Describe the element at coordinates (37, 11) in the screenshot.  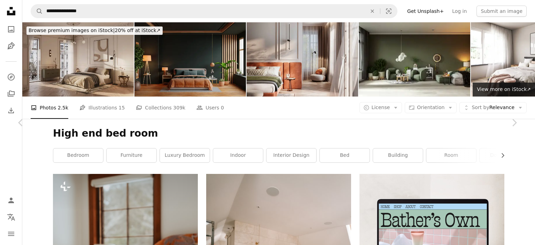
I see `button: Search Unsplash` at that location.